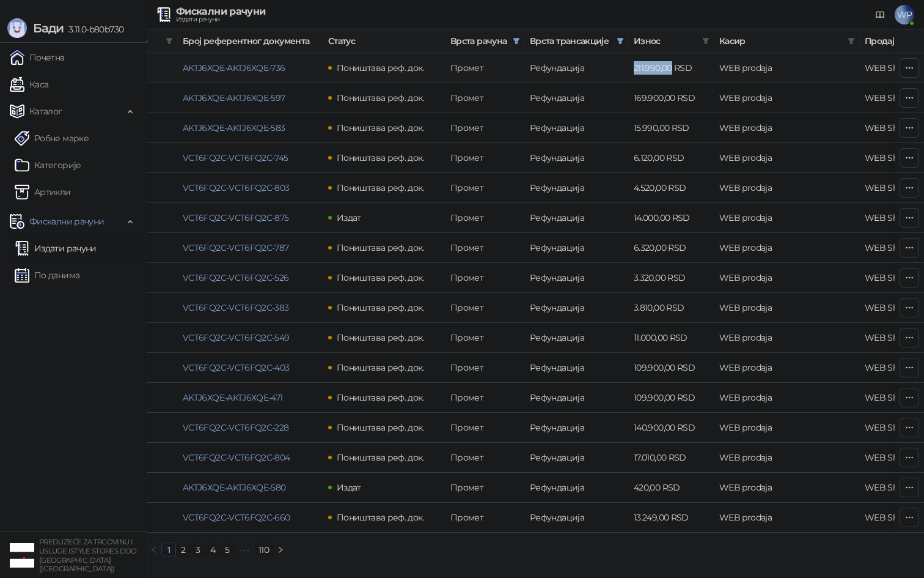 Image resolution: width=924 pixels, height=578 pixels. What do you see at coordinates (55, 248) in the screenshot?
I see `a: Издати рачуни` at bounding box center [55, 248].